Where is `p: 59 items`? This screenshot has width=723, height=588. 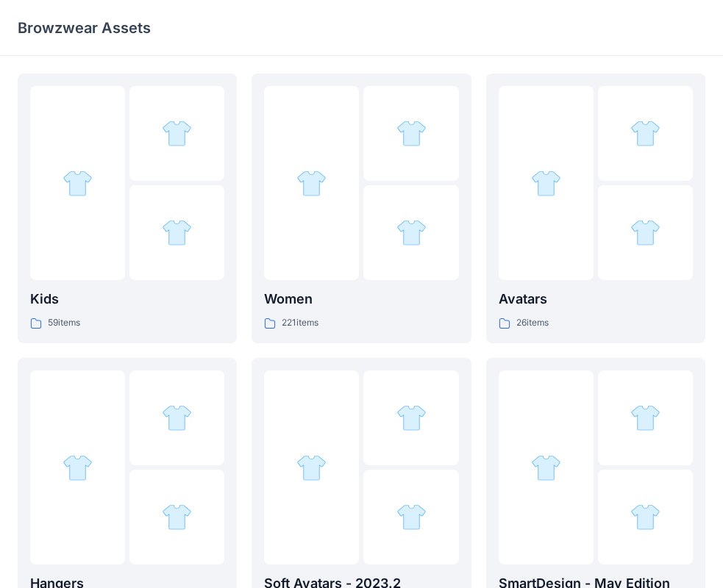
p: 59 items is located at coordinates (64, 323).